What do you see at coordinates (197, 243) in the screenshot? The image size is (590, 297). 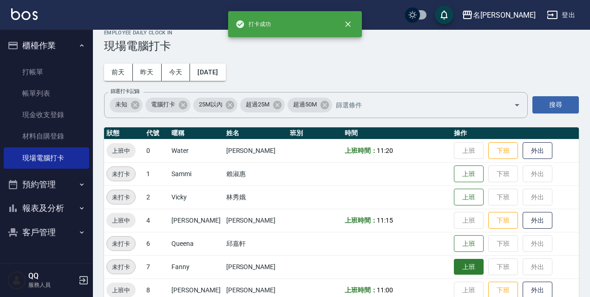 I see `td: Queena` at bounding box center [197, 243].